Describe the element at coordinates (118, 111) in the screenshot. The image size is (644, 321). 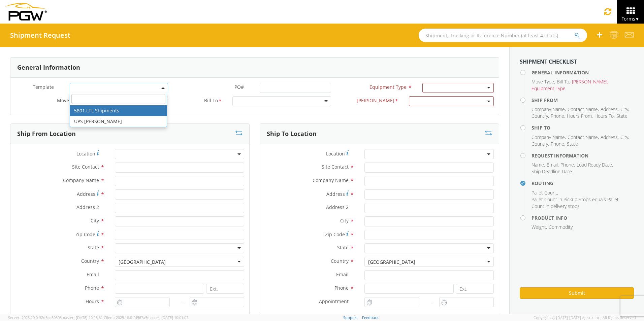
I see `li: 5801 LTL Shipments` at that location.